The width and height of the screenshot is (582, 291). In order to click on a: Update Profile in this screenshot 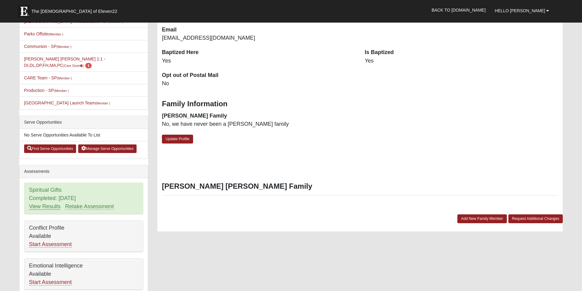, I will do `click(178, 139)`.